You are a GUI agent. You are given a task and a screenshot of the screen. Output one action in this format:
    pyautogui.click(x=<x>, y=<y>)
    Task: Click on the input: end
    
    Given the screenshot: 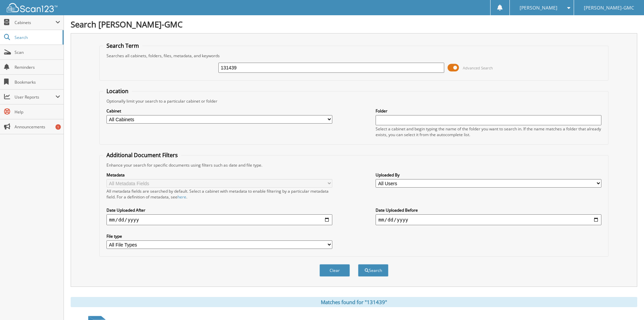 What is the action you would take?
    pyautogui.click(x=489, y=220)
    